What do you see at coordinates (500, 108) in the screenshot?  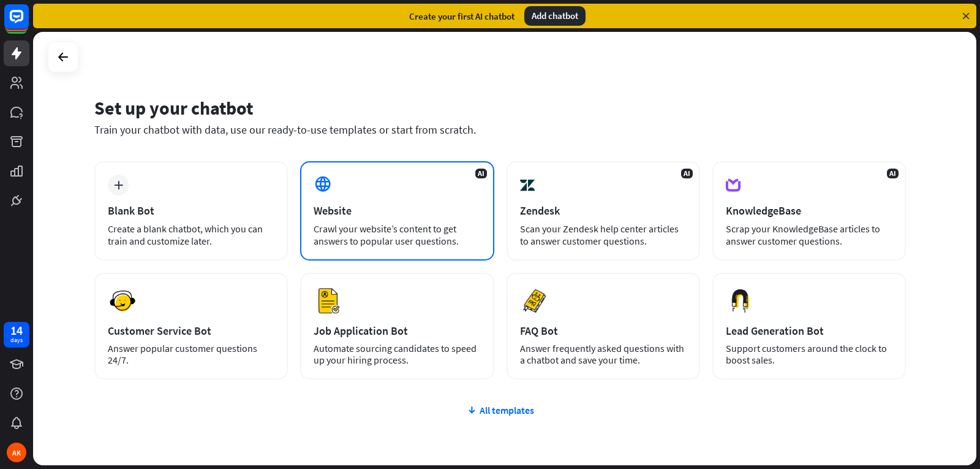 I see `div: Set up your chatbot` at bounding box center [500, 108].